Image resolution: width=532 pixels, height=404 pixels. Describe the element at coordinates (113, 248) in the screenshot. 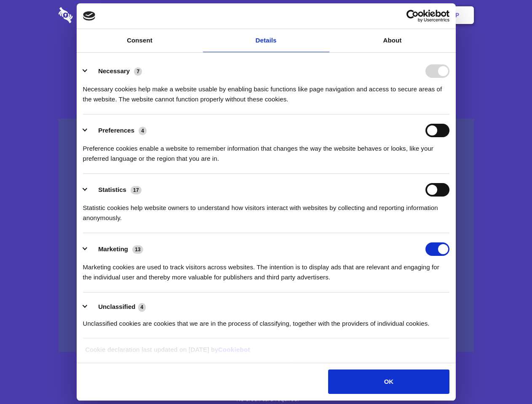

I see `label: Marketing` at that location.